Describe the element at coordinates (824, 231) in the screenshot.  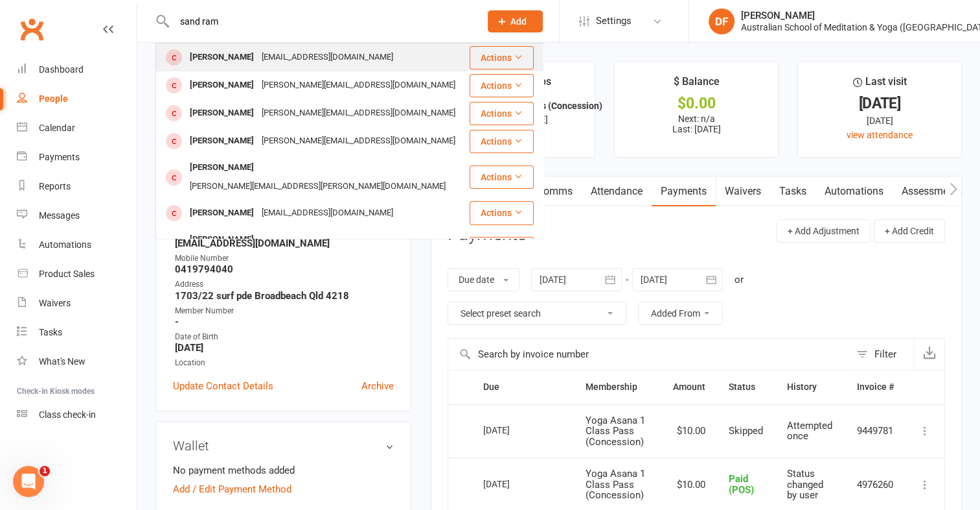
I see `button: + Add Adjustment` at that location.